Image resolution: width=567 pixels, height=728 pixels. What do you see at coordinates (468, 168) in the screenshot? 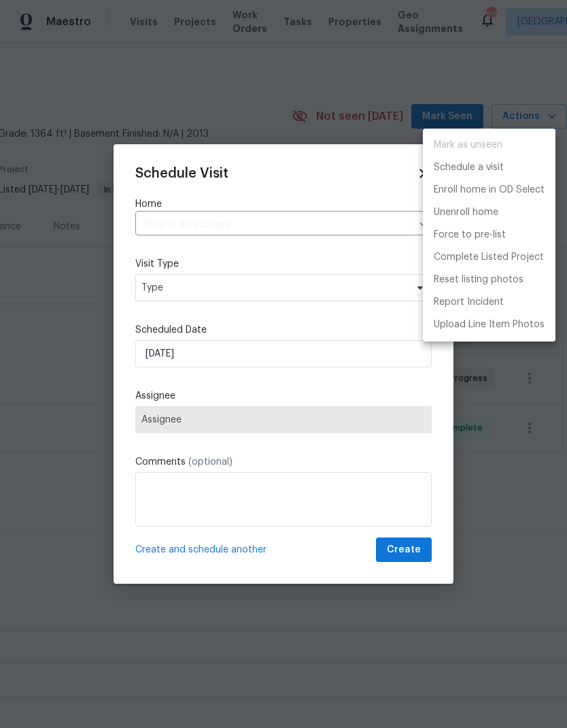
I see `p: Schedule a visit` at bounding box center [468, 168].